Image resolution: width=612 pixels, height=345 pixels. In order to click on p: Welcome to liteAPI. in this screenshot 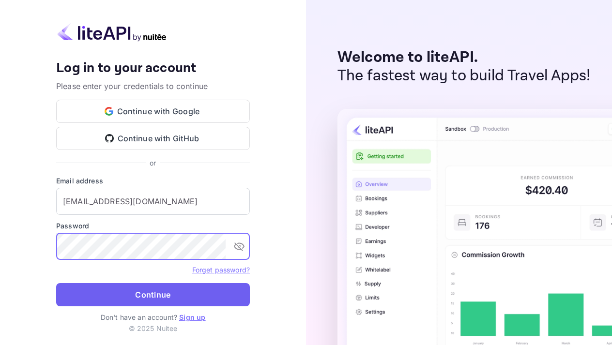, I will do `click(464, 58)`.